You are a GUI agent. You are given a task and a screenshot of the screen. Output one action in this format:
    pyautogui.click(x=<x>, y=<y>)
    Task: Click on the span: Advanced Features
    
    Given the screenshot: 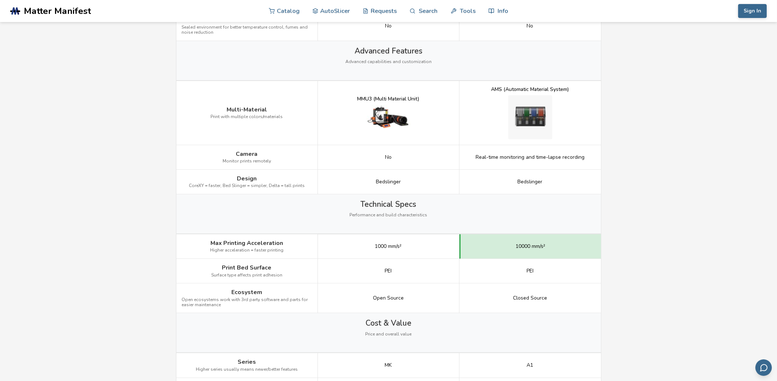 What is the action you would take?
    pyautogui.click(x=388, y=51)
    